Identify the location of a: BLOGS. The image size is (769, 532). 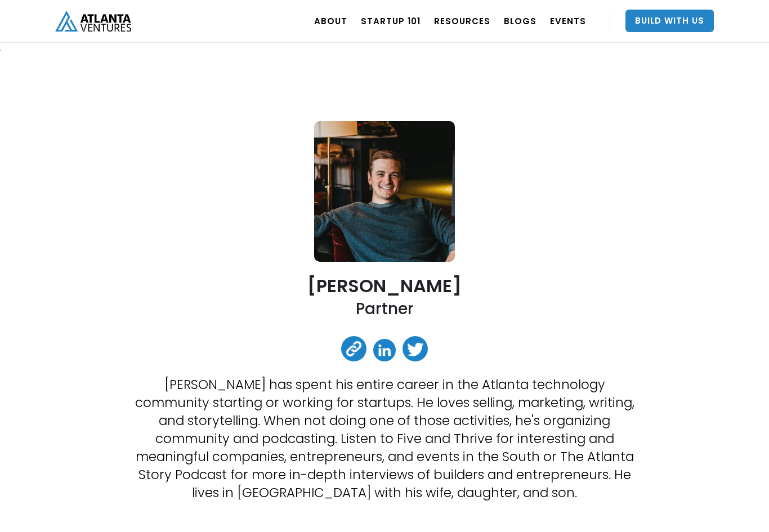
(520, 21).